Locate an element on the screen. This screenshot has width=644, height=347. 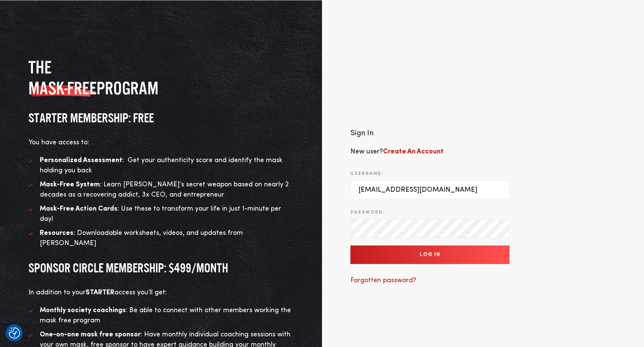
button: Consent Preferences is located at coordinates (14, 333).